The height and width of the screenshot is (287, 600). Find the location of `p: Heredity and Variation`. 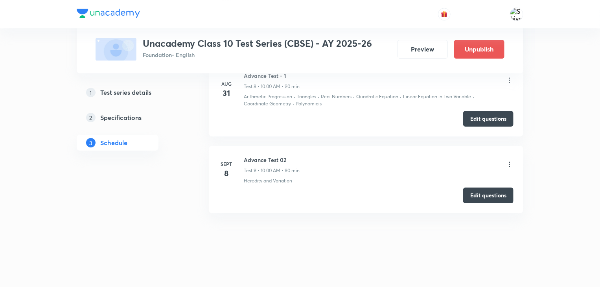

p: Heredity and Variation is located at coordinates (268, 181).